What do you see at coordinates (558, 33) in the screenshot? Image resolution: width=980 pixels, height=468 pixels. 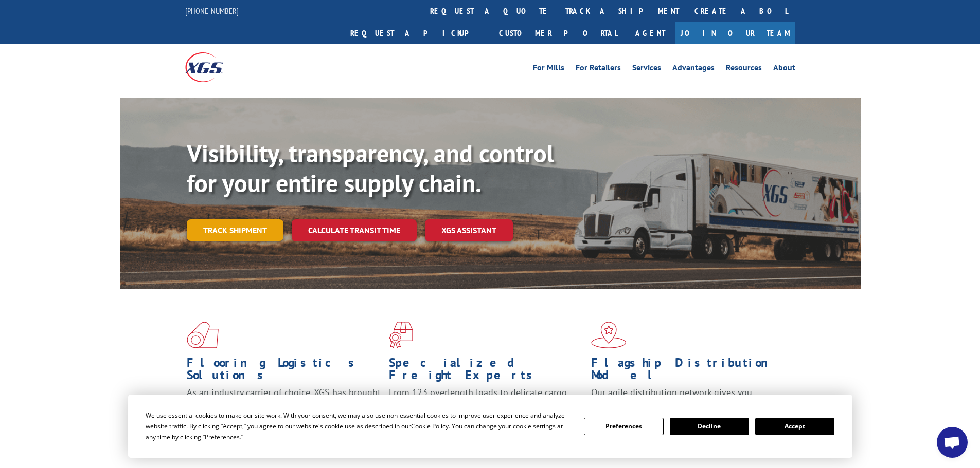 I see `a: Customer Portal` at bounding box center [558, 33].